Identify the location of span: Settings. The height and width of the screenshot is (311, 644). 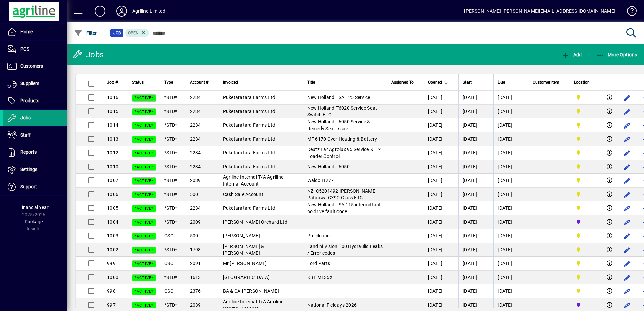
(28, 169).